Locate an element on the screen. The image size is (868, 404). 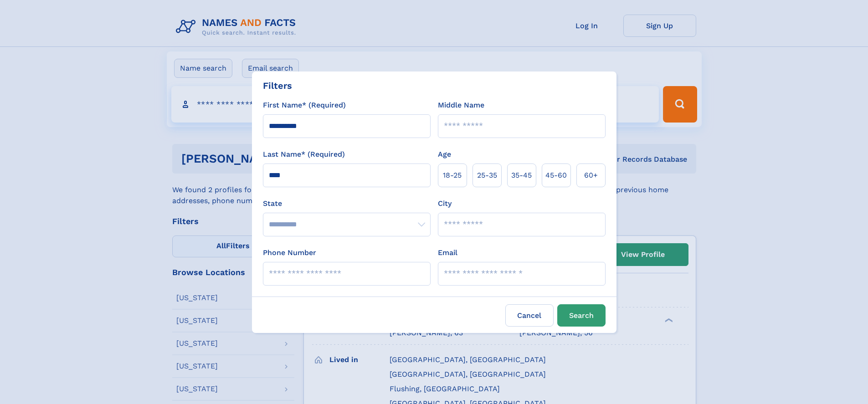
label: Phone Number is located at coordinates (290, 253).